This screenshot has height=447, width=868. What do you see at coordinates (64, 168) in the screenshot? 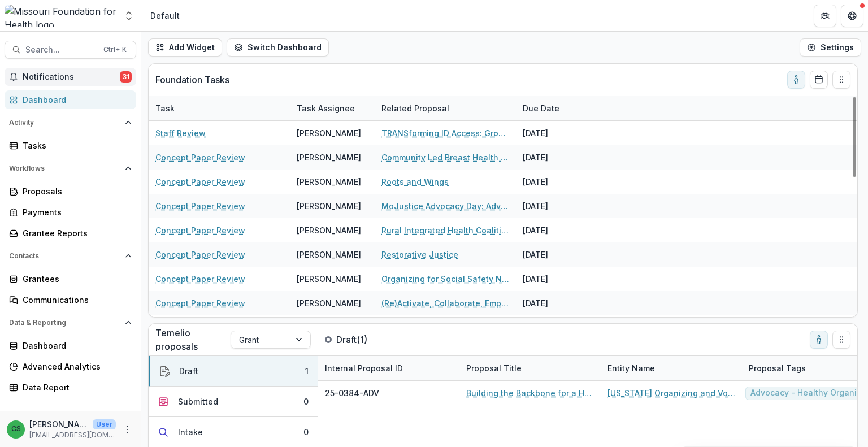
I see `span: Workflows` at bounding box center [64, 168].